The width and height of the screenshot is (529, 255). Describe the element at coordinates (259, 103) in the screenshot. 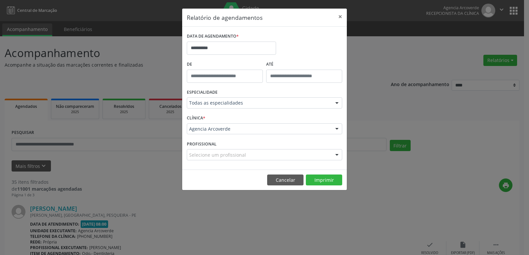

I see `span: Todas as especialidades` at that location.